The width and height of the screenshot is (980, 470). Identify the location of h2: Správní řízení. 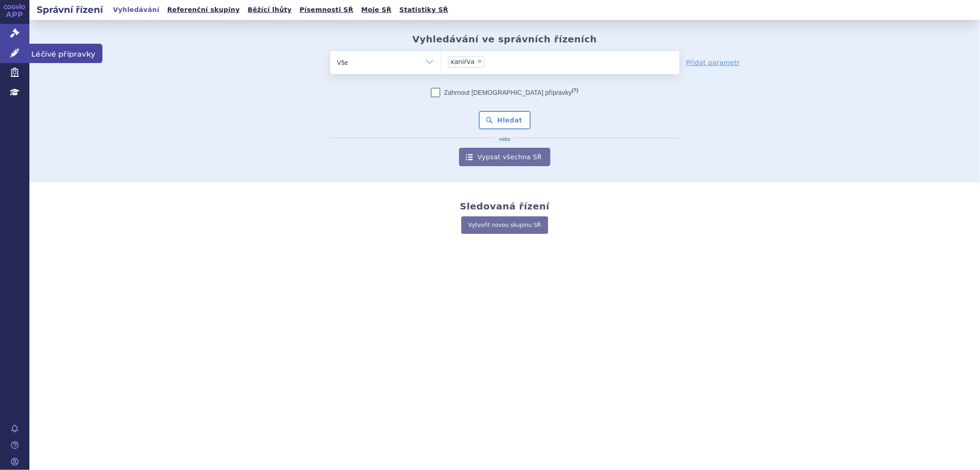
(70, 10).